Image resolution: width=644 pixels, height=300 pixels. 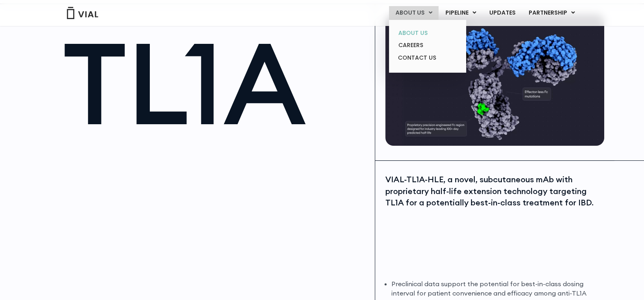 I want to click on a: CAREERS, so click(x=427, y=45).